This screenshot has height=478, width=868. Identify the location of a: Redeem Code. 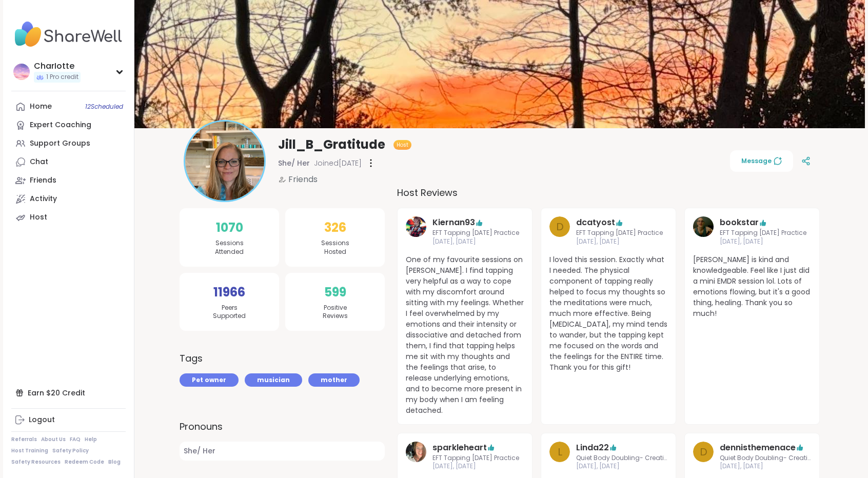
(84, 462).